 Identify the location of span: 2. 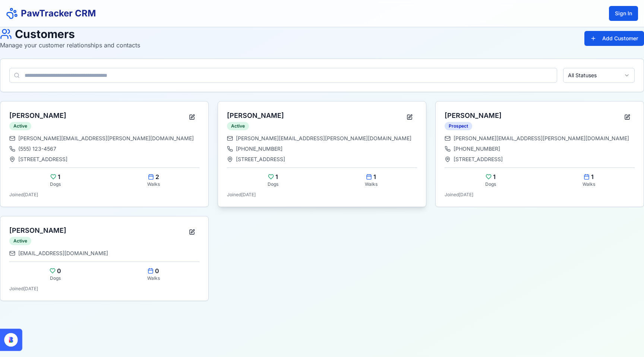
(157, 177).